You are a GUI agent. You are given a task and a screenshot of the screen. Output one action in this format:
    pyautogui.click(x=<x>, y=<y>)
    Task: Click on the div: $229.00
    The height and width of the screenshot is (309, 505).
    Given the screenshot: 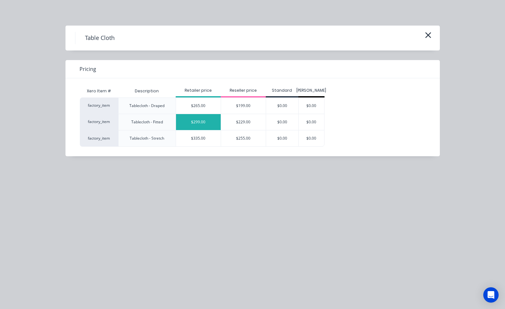 What is the action you would take?
    pyautogui.click(x=244, y=122)
    